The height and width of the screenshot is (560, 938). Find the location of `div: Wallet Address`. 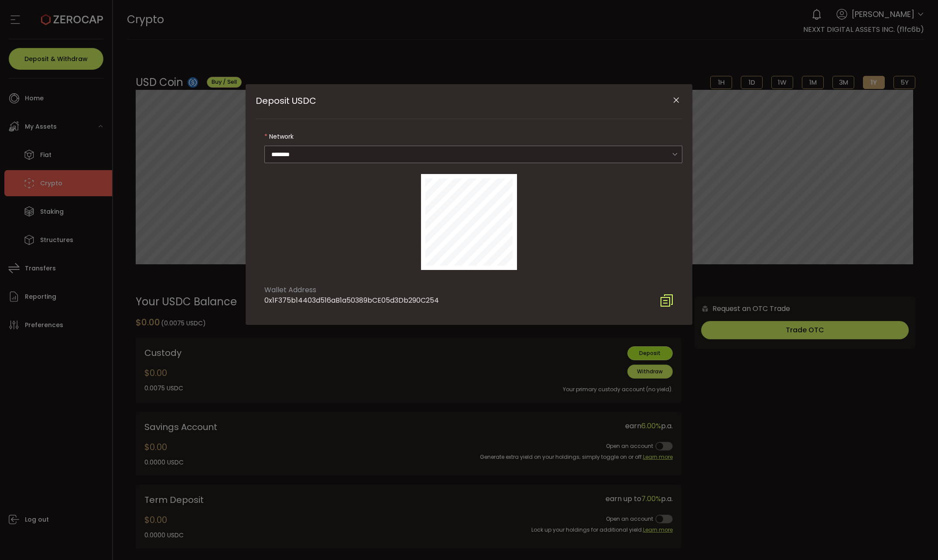

div: Wallet Address is located at coordinates (351, 290).